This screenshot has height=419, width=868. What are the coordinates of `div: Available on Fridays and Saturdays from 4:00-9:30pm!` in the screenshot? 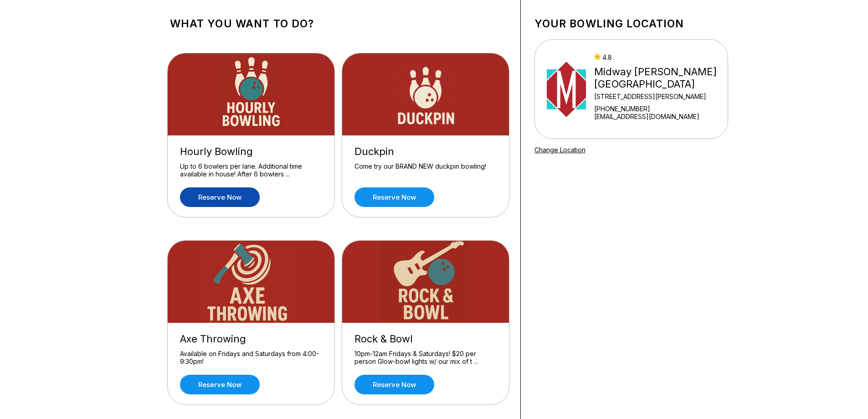 It's located at (251, 357).